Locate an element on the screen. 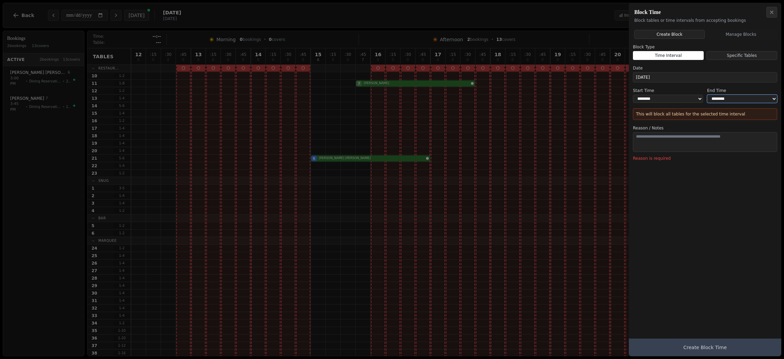 This screenshot has width=784, height=359. label: Start Time is located at coordinates (668, 90).